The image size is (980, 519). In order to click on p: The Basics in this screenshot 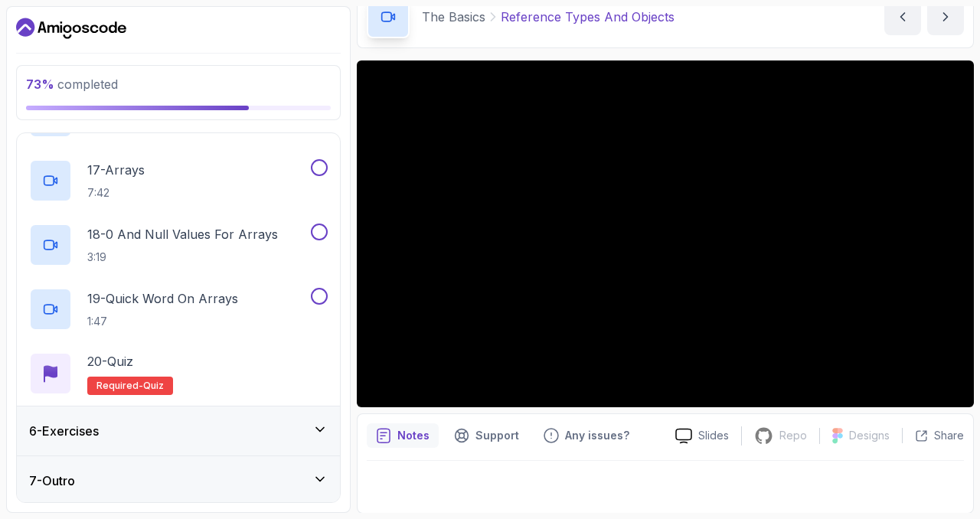, I will do `click(453, 17)`.